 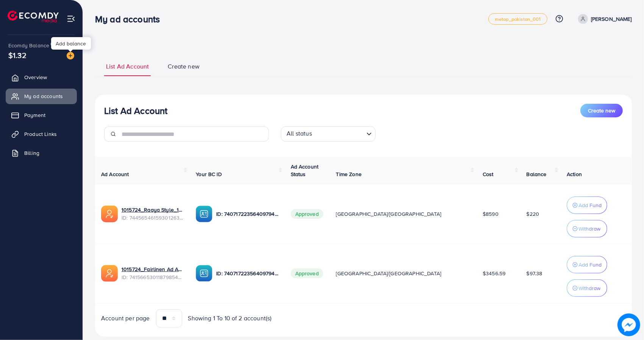 What do you see at coordinates (41, 134) in the screenshot?
I see `span: Product Links` at bounding box center [41, 134].